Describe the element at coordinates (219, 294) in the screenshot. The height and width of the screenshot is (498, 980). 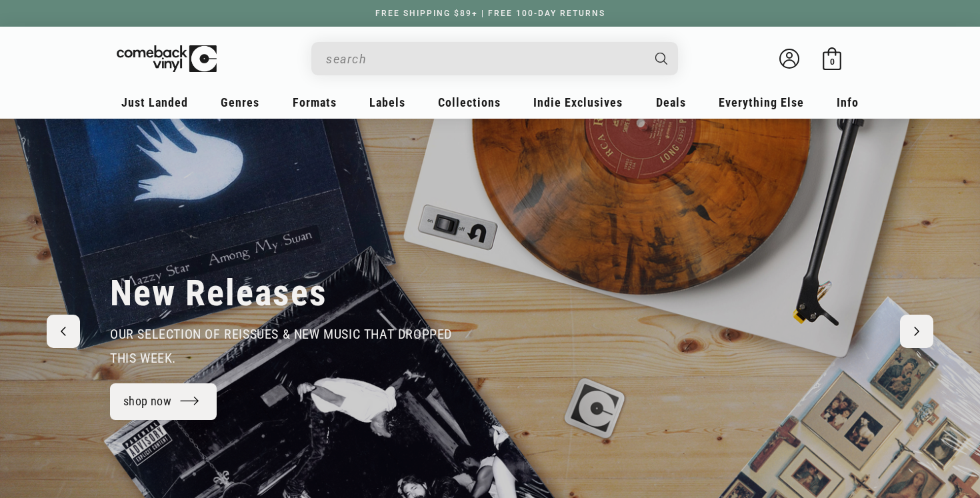
I see `h2: New Releases` at that location.